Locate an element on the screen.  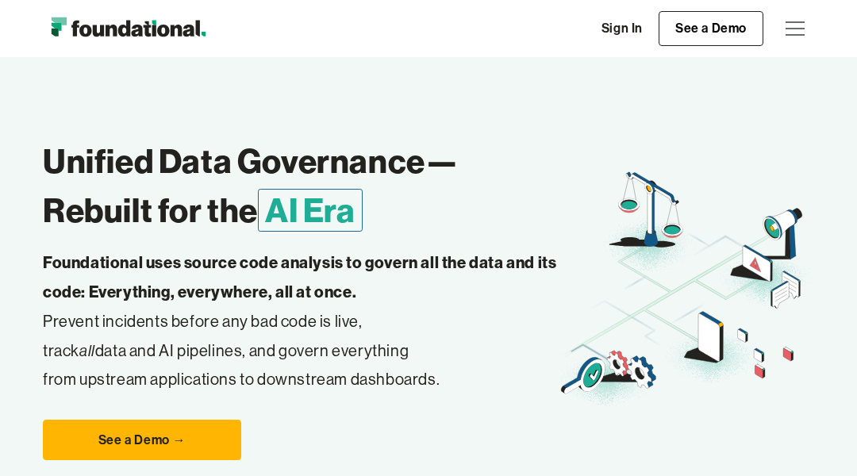
span: AI Era is located at coordinates (310, 210).